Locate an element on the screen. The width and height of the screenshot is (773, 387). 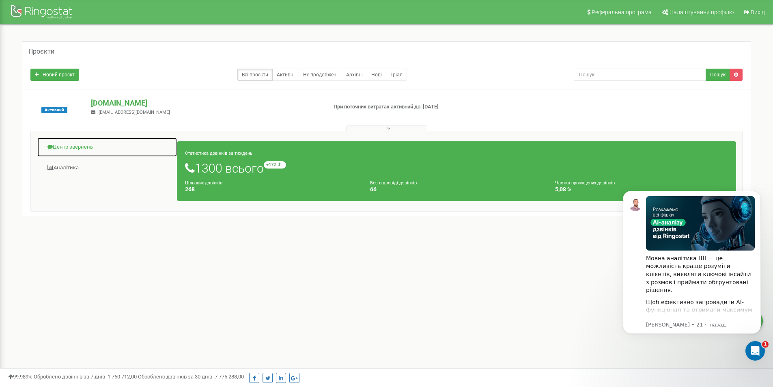
div: Мовна аналітика ШІ — це можливість краще розуміти клієнтів, виявляти ключові інсайти з розмов і п... is located at coordinates (90, 96).